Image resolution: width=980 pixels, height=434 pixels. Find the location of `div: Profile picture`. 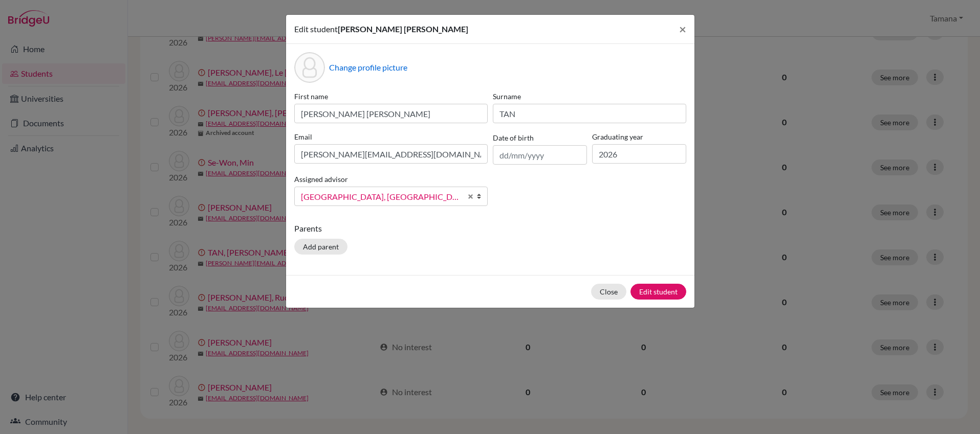

div: Profile picture is located at coordinates (310, 67).